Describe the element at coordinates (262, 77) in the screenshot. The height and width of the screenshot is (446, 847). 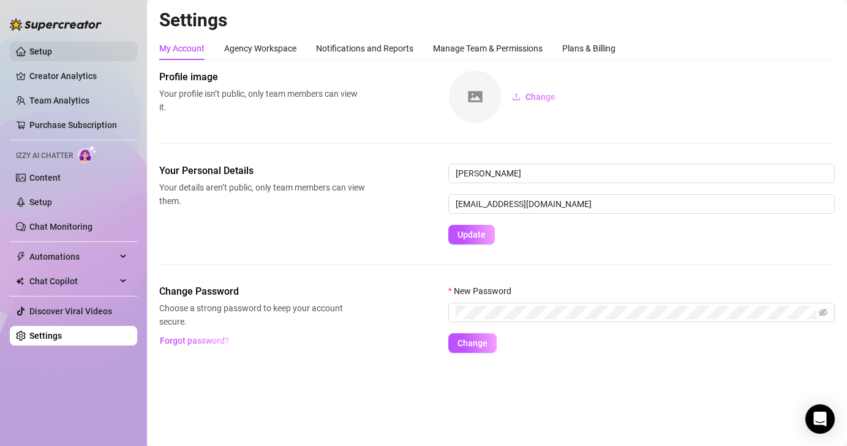
I see `span: Profile image` at that location.